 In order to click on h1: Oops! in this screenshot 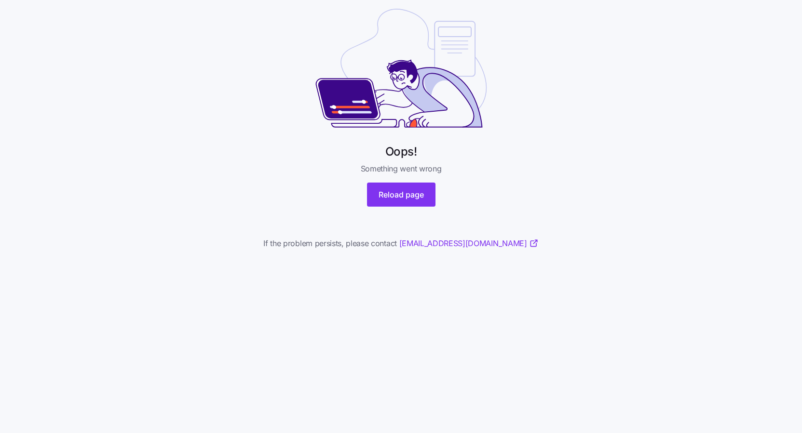, I will do `click(401, 151)`.